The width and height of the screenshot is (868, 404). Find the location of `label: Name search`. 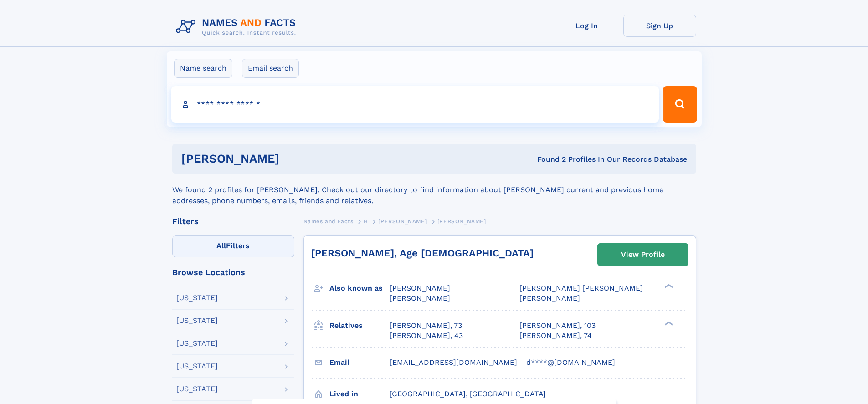

label: Name search is located at coordinates (203, 68).